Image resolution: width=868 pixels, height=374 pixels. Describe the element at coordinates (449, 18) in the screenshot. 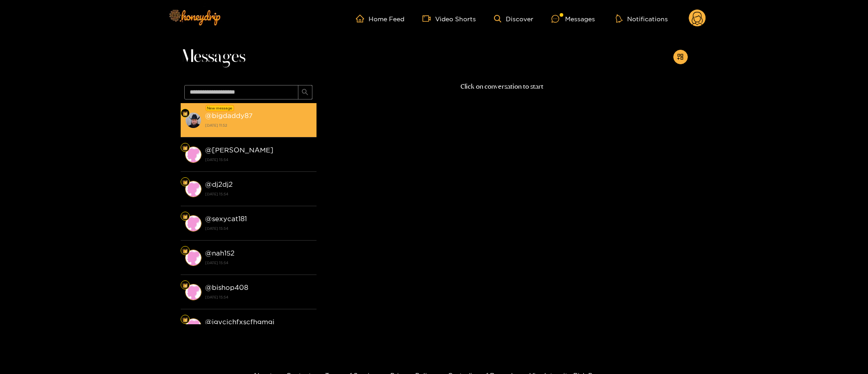

I see `a: Video Shorts` at that location.